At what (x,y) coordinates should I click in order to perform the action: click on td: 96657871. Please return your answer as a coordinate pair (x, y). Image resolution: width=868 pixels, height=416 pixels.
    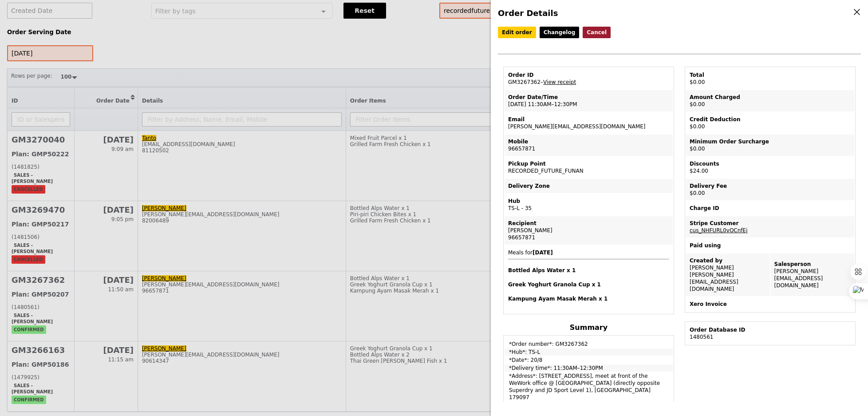
    Looking at the image, I should click on (588, 145).